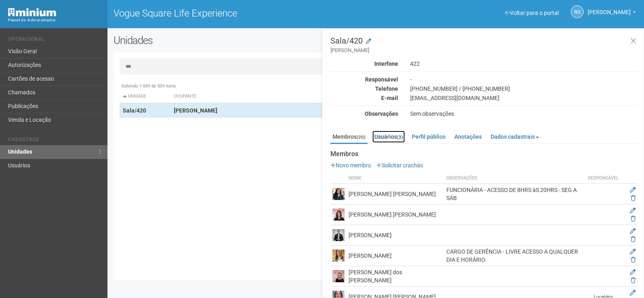 Image resolution: width=644 pixels, height=298 pixels. What do you see at coordinates (351, 165) in the screenshot?
I see `a: Novo membro` at bounding box center [351, 165].